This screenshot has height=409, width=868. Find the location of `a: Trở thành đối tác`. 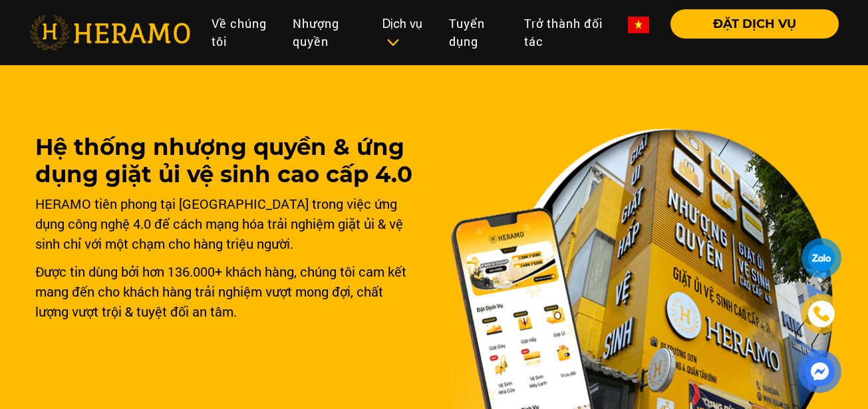

a: Trở thành đối tác is located at coordinates (566, 33).